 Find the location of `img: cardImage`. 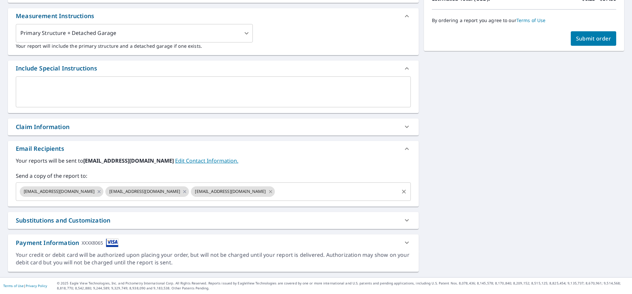

img: cardImage is located at coordinates (112, 243).